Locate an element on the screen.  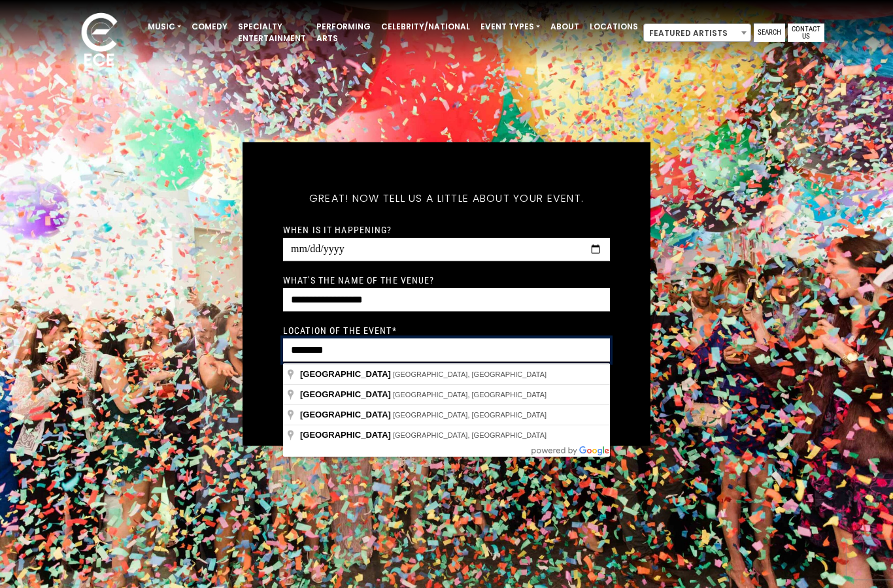
a: Search is located at coordinates (769, 33).